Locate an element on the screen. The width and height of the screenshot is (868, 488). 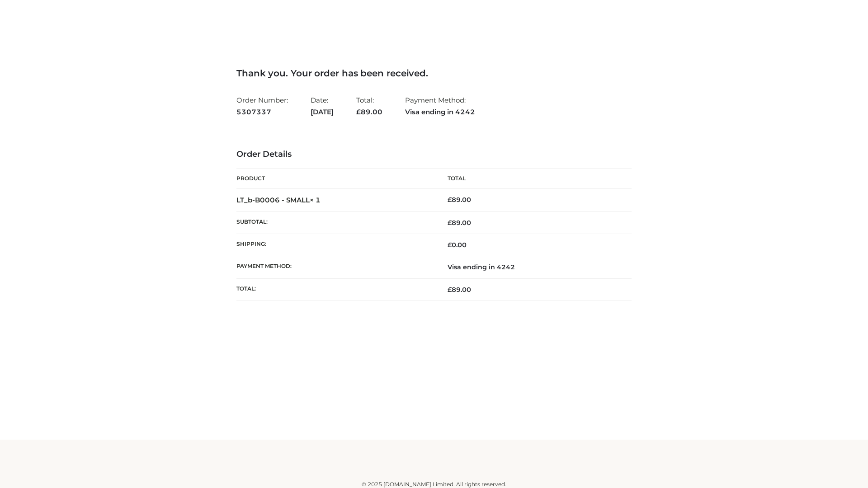
h3: Thank you. Your order has been received. is located at coordinates (434, 73).